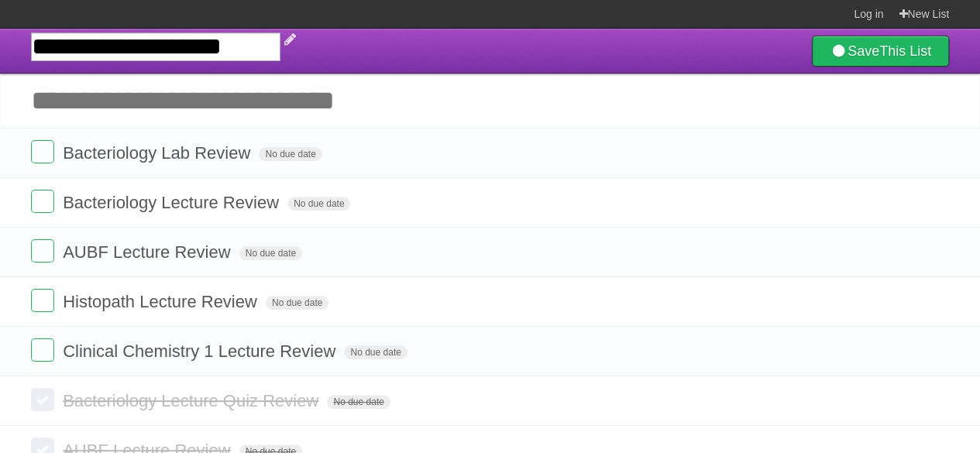  What do you see at coordinates (880, 52) in the screenshot?
I see `a: SaveThis List` at bounding box center [880, 52].